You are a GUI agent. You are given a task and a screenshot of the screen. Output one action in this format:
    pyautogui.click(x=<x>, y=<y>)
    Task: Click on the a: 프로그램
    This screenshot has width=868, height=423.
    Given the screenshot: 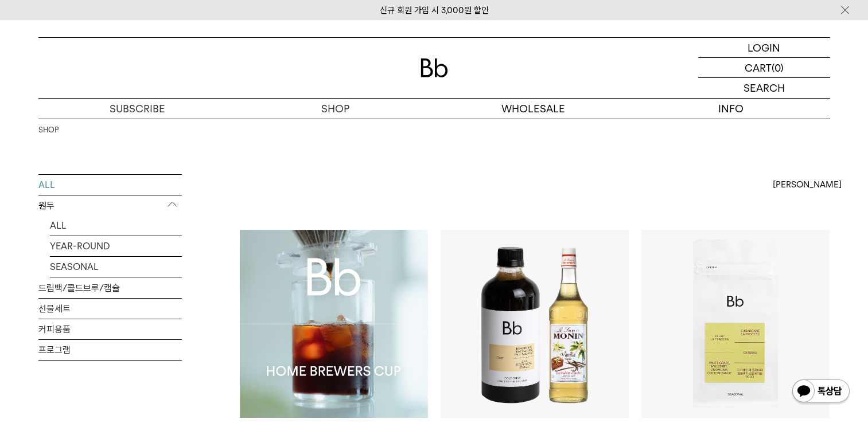 What is the action you would take?
    pyautogui.click(x=110, y=350)
    